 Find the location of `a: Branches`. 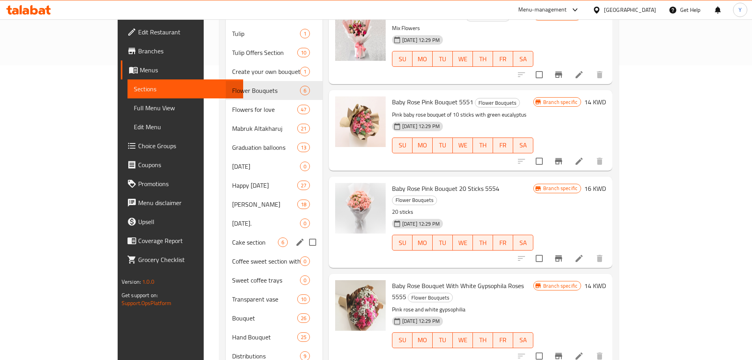

a: Branches is located at coordinates (182, 51).